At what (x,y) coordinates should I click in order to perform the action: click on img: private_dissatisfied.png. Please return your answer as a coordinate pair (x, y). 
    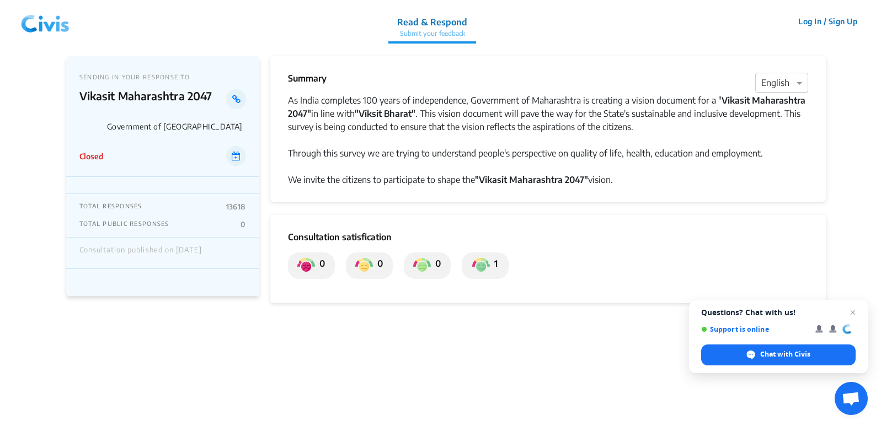
    Looking at the image, I should click on (306, 266).